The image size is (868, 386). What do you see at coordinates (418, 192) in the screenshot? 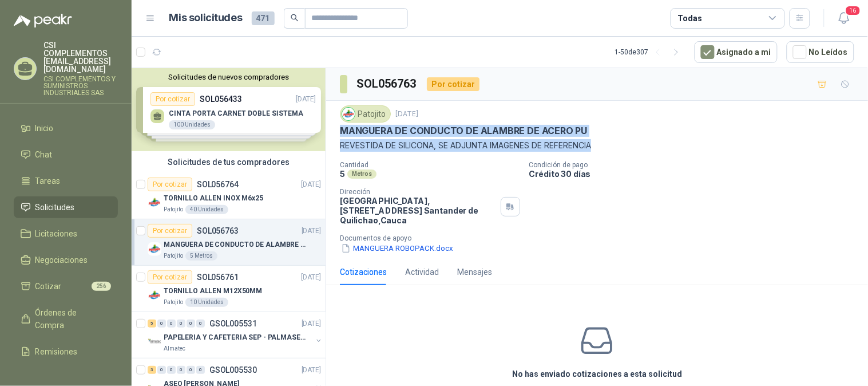
I see `p: Dirección` at bounding box center [418, 192].